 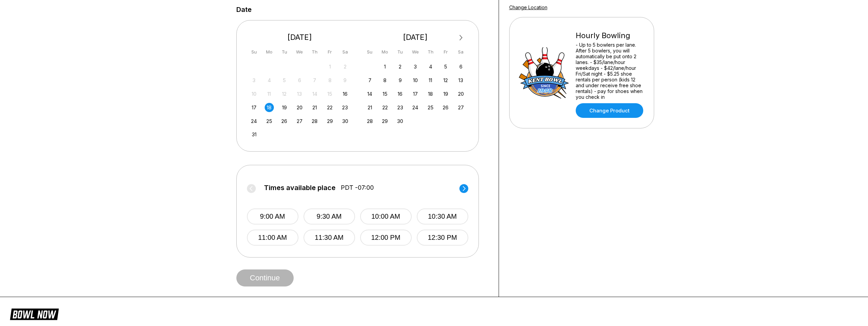 What do you see at coordinates (544, 73) in the screenshot?
I see `img: Hourly Bowling` at bounding box center [544, 73].